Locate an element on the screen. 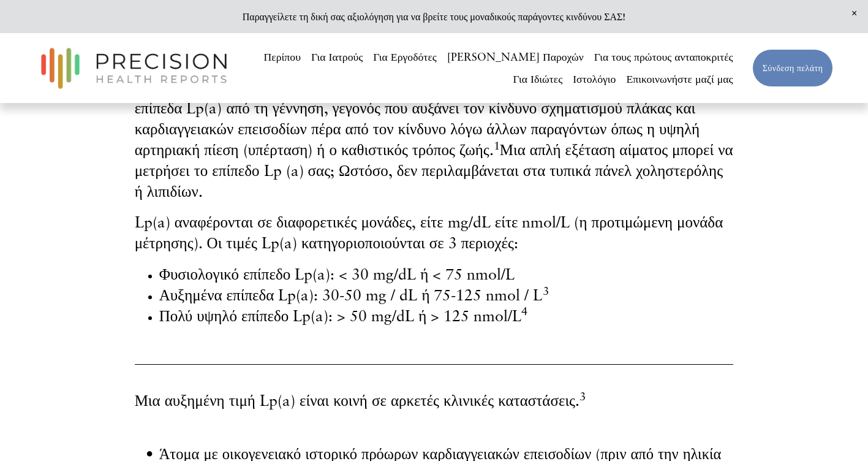 Image resolution: width=868 pixels, height=461 pixels. font: Μια απλή εξέταση αίματος μπορεί να μετρήσει το επίπεδο Lp (a) σας; Ωστόσο, δεν περιλαμβάνεται στα... is located at coordinates (434, 171).